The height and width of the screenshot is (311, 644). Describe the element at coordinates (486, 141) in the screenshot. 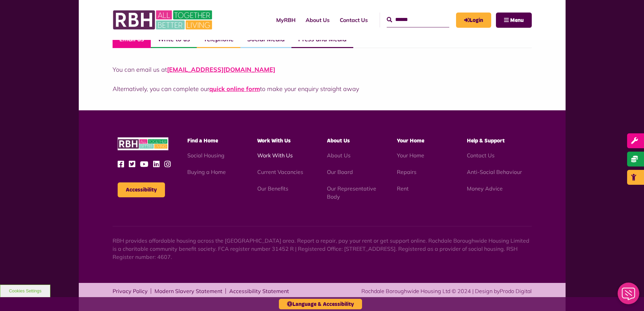

I see `span: Help & Support` at that location.